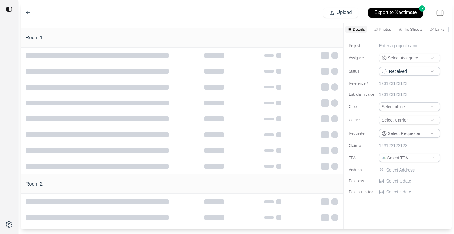 This screenshot has width=454, height=234. I want to click on p: Enter a project name, so click(399, 46).